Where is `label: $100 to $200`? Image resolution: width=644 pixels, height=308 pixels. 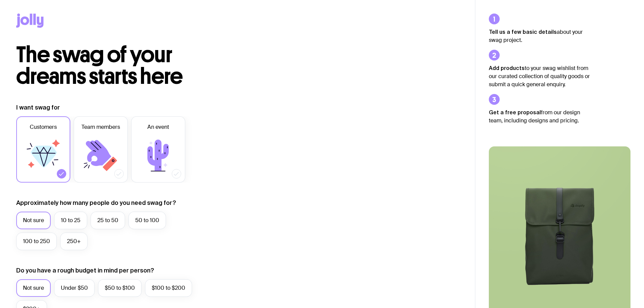
label: $100 to $200 is located at coordinates (168, 288).